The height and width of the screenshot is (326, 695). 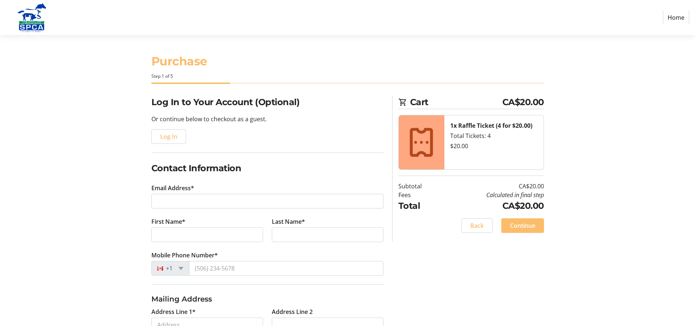 What do you see at coordinates (173, 312) in the screenshot?
I see `label: Address Line 1*` at bounding box center [173, 312].